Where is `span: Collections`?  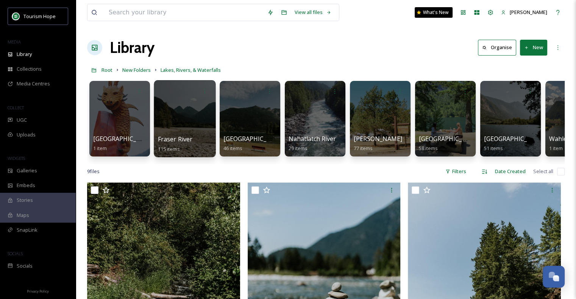
span: Collections is located at coordinates (29, 69).